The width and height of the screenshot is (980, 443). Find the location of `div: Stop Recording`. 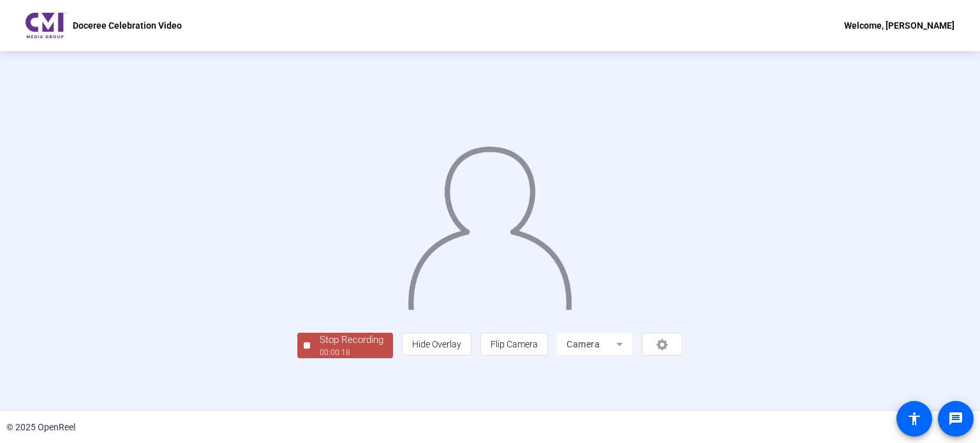

div: Stop Recording is located at coordinates (351, 340).